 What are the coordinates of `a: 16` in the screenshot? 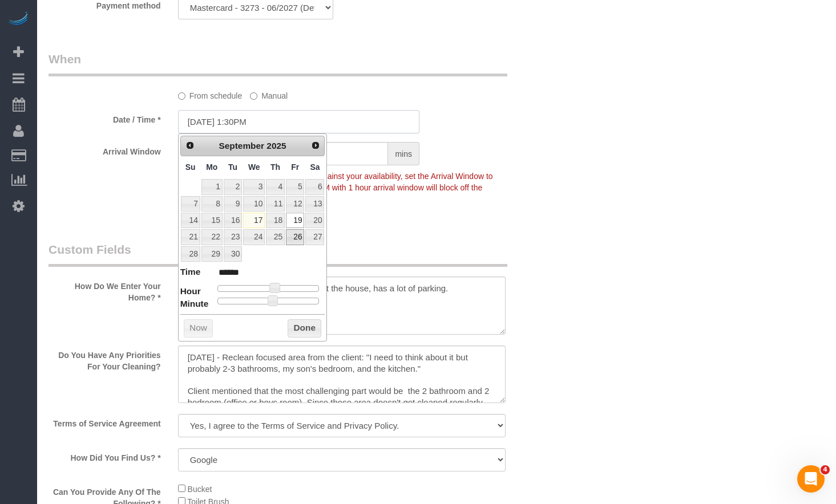 It's located at (233, 220).